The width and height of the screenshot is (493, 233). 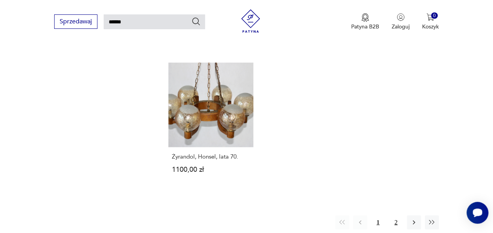 What do you see at coordinates (400, 22) in the screenshot?
I see `button: Zaloguj` at bounding box center [400, 22].